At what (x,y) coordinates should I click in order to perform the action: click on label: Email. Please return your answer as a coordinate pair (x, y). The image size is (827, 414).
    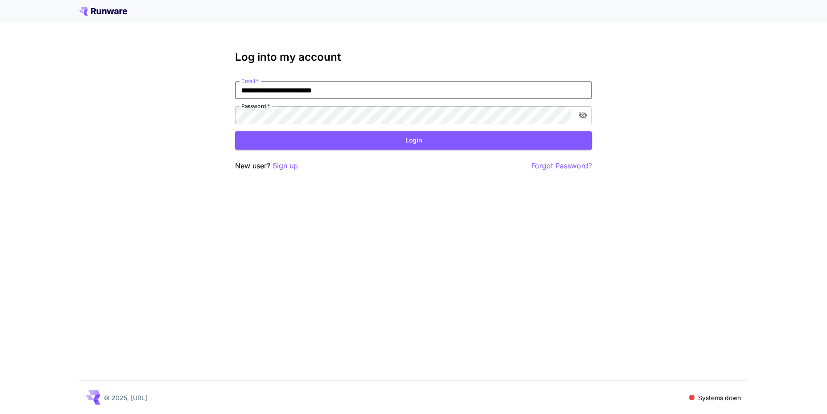
    Looking at the image, I should click on (250, 81).